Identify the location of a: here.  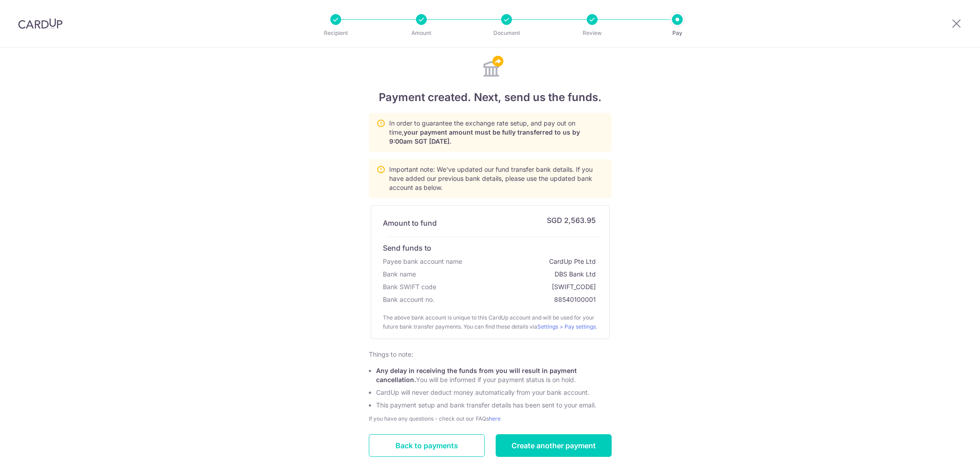
(495, 418).